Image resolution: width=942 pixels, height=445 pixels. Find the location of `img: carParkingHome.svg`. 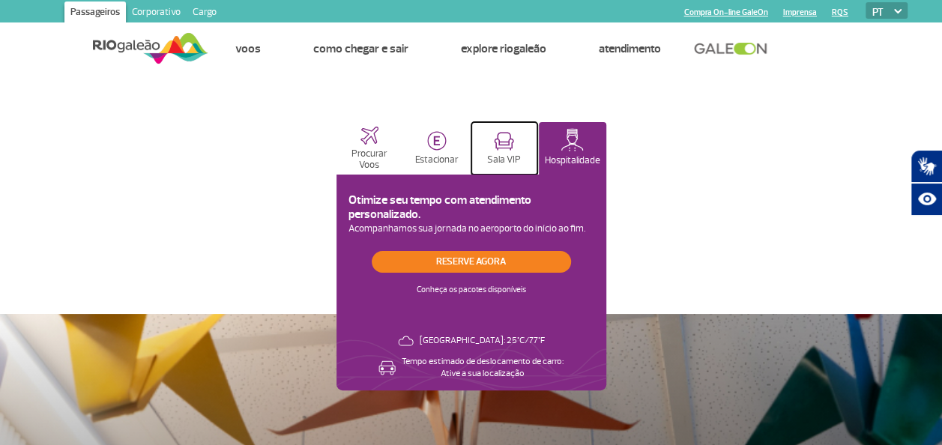

img: carParkingHome.svg is located at coordinates (437, 141).